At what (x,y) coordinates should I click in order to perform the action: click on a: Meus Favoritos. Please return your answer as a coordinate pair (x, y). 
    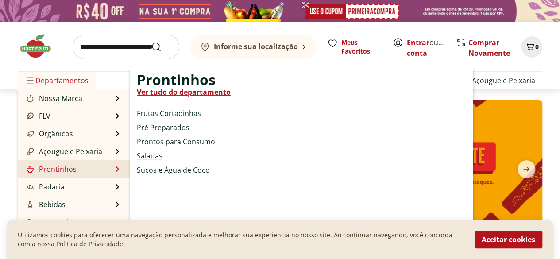
    Looking at the image, I should click on (355, 47).